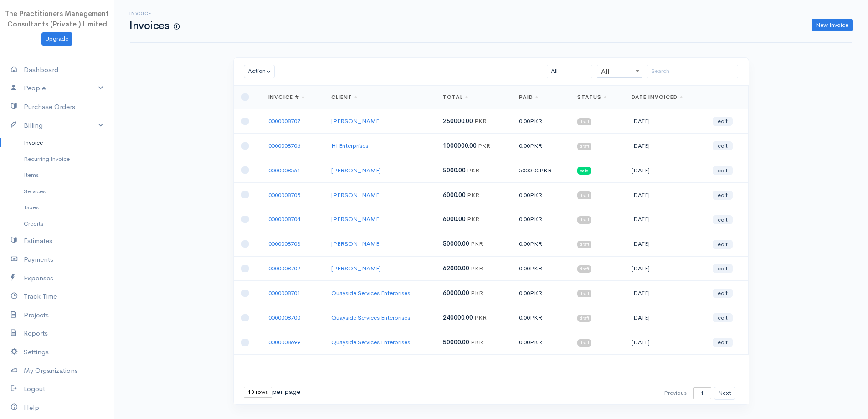 Image resolution: width=868 pixels, height=419 pixels. I want to click on a: HI Enterprises, so click(349, 146).